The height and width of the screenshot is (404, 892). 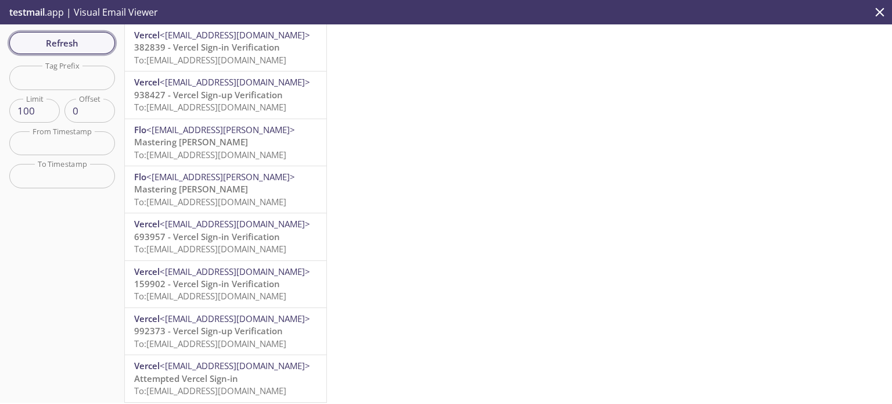 I want to click on span: 693957 - Vercel Sign-in Verification, so click(x=207, y=236).